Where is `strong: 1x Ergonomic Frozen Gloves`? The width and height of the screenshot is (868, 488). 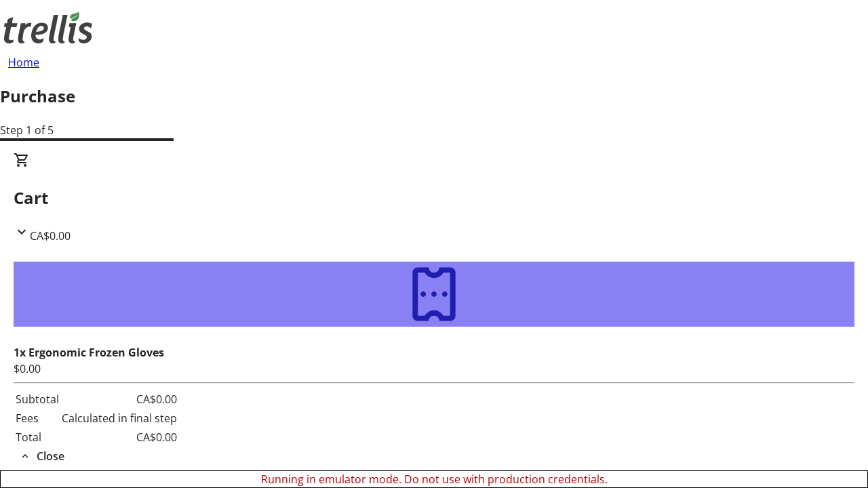 strong: 1x Ergonomic Frozen Gloves is located at coordinates (89, 353).